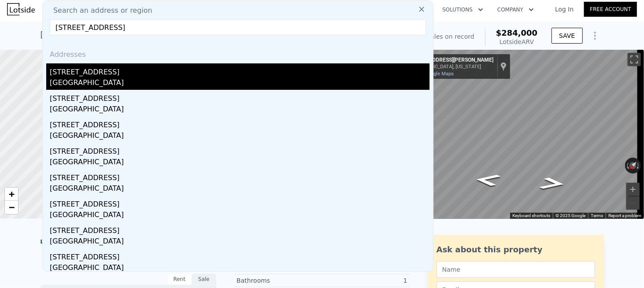 The width and height of the screenshot is (644, 288). What do you see at coordinates (595, 35) in the screenshot?
I see `button: Show Options` at bounding box center [595, 35].